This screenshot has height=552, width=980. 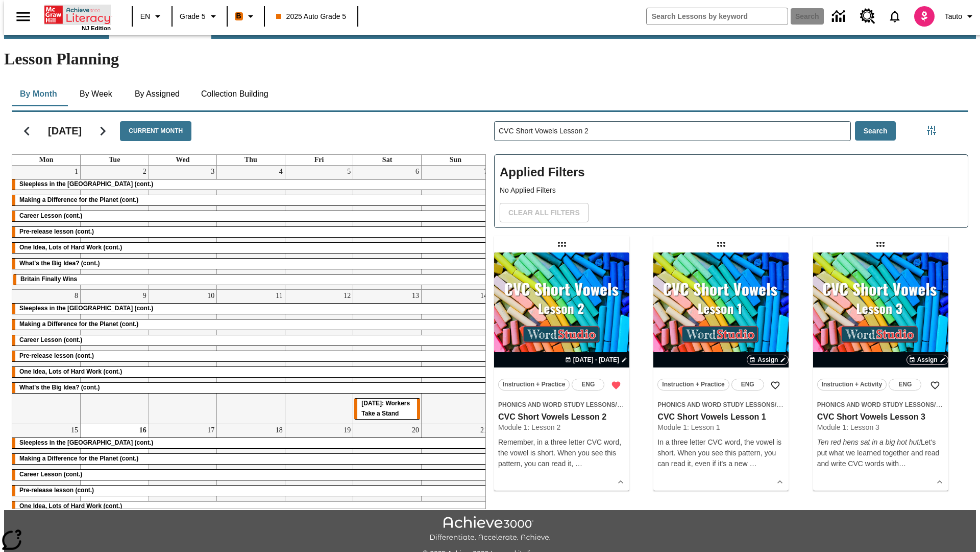 What do you see at coordinates (279, 296) in the screenshot?
I see `a: September 11, 2025` at bounding box center [279, 296].